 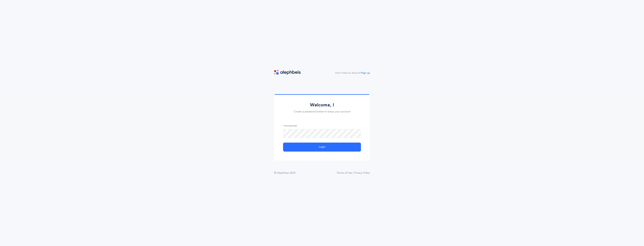 What do you see at coordinates (366, 73) in the screenshot?
I see `a: Sign up` at bounding box center [366, 73].